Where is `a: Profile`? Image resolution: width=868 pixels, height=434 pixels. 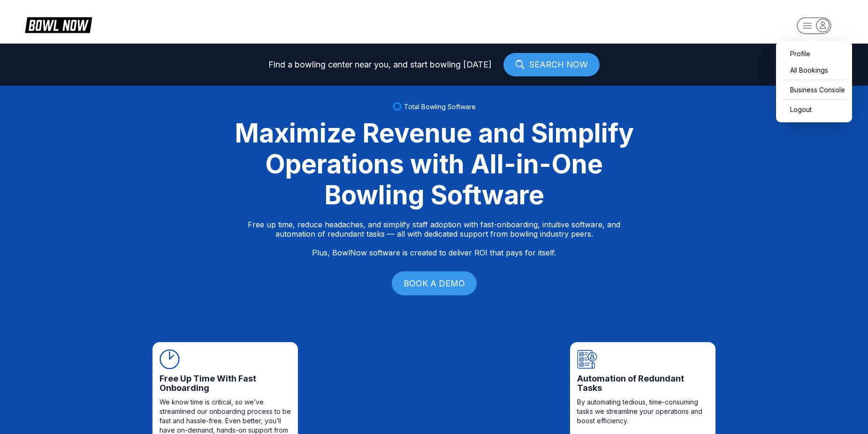
a: Profile is located at coordinates (814, 54).